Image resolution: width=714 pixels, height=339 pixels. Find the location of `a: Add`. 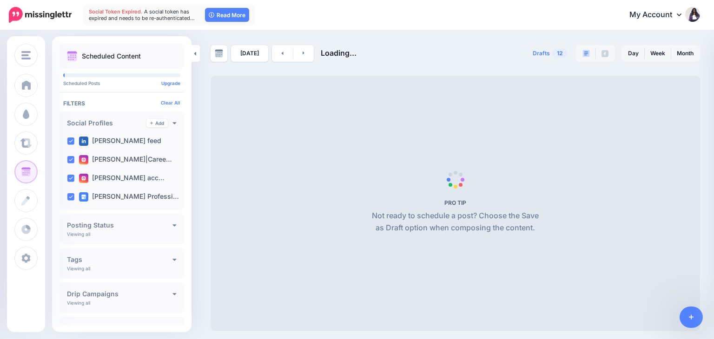

a: Add is located at coordinates (157, 123).